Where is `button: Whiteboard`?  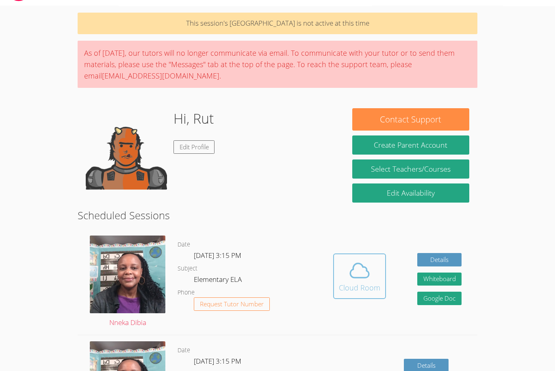 button: Whiteboard is located at coordinates (440, 279).